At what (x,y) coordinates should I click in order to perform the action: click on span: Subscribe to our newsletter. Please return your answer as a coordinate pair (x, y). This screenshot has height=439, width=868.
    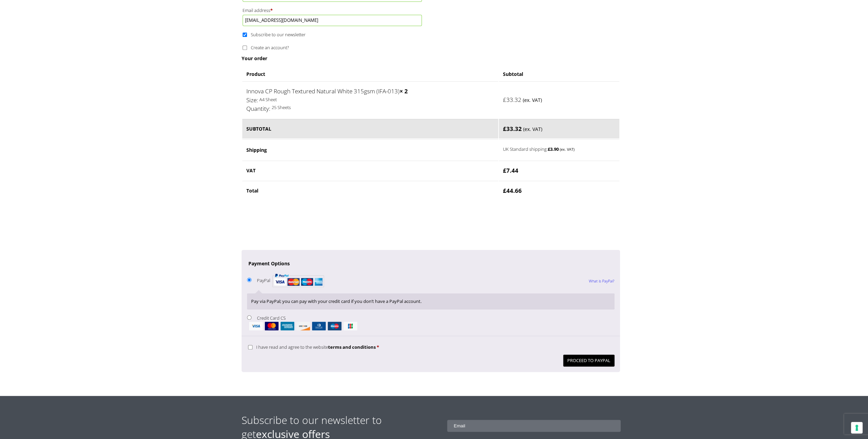
    Looking at the image, I should click on (278, 35).